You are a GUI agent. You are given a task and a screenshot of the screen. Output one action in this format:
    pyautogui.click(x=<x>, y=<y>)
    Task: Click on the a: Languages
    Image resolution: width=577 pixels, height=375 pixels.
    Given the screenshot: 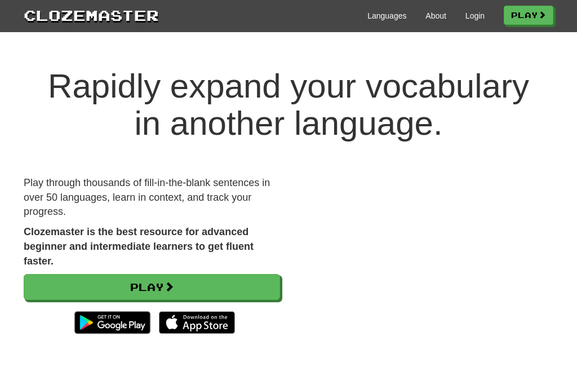 What is the action you would take?
    pyautogui.click(x=387, y=16)
    